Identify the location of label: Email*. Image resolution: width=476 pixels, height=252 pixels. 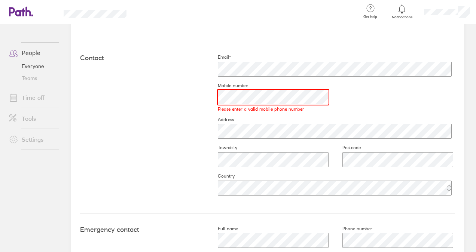
(218, 57).